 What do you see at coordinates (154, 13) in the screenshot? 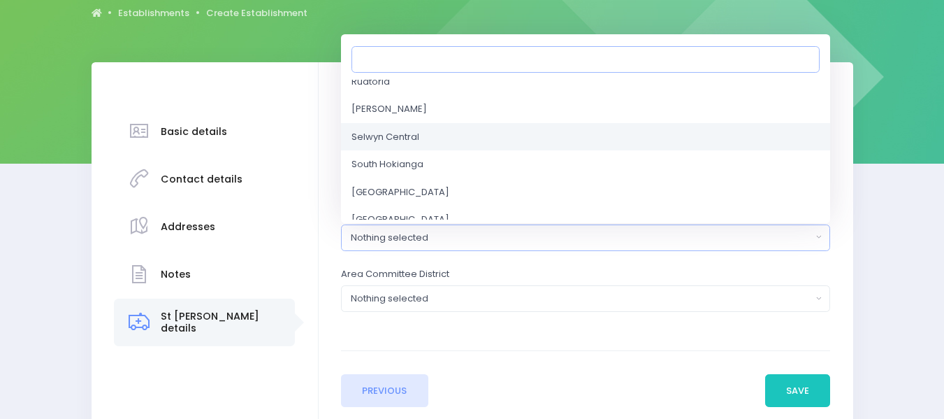
I see `a: Establishments` at bounding box center [154, 13].